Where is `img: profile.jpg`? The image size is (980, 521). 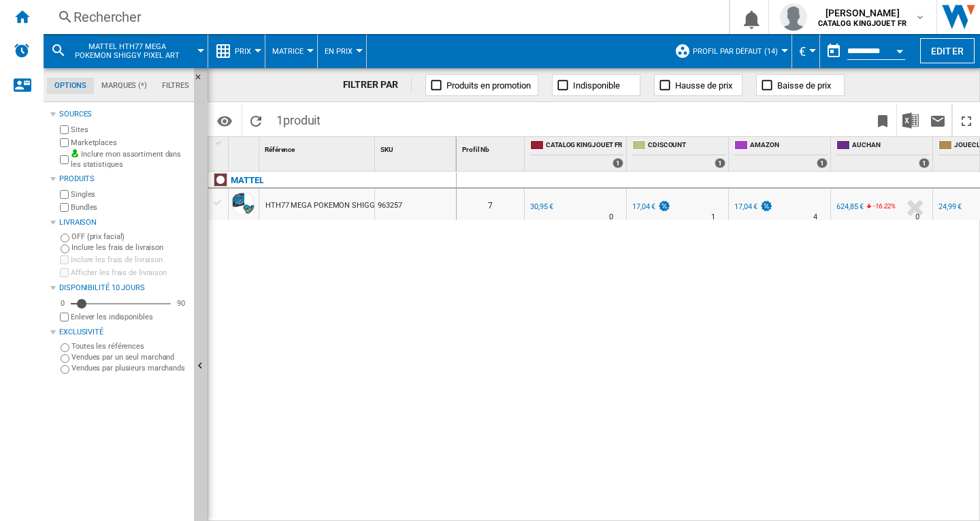
img: profile.jpg is located at coordinates (793, 17).